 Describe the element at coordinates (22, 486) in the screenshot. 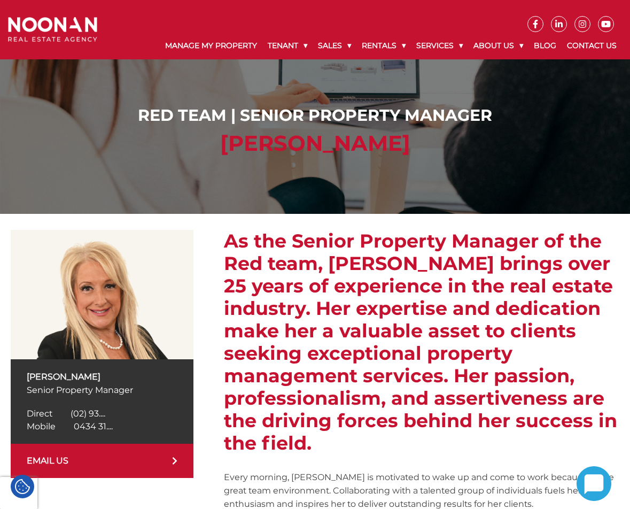

I see `div: Cookie Settings` at that location.